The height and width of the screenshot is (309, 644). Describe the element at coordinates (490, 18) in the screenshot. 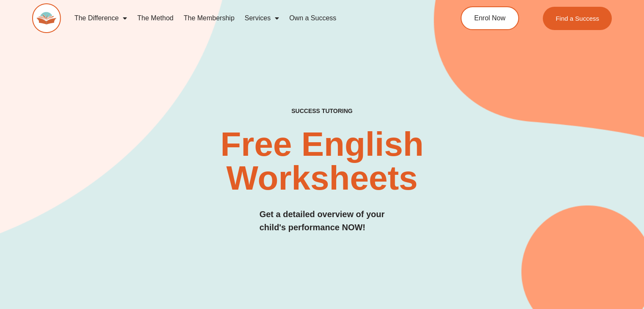

I see `a: Enrol Now` at that location.